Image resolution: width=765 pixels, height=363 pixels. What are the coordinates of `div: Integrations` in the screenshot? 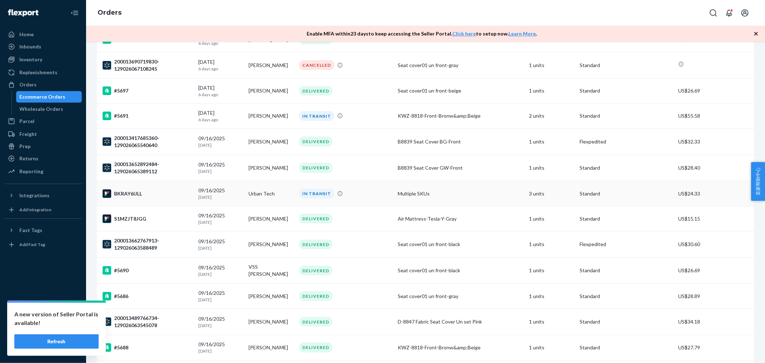 It's located at (34, 195).